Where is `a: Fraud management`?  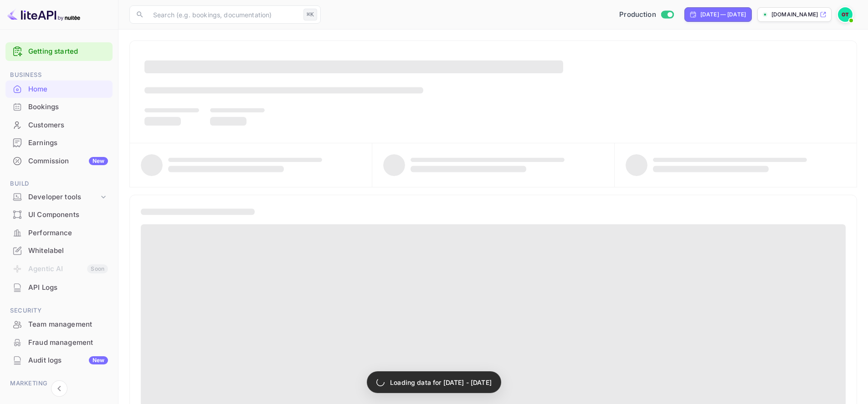
a: Fraud management is located at coordinates (59, 342).